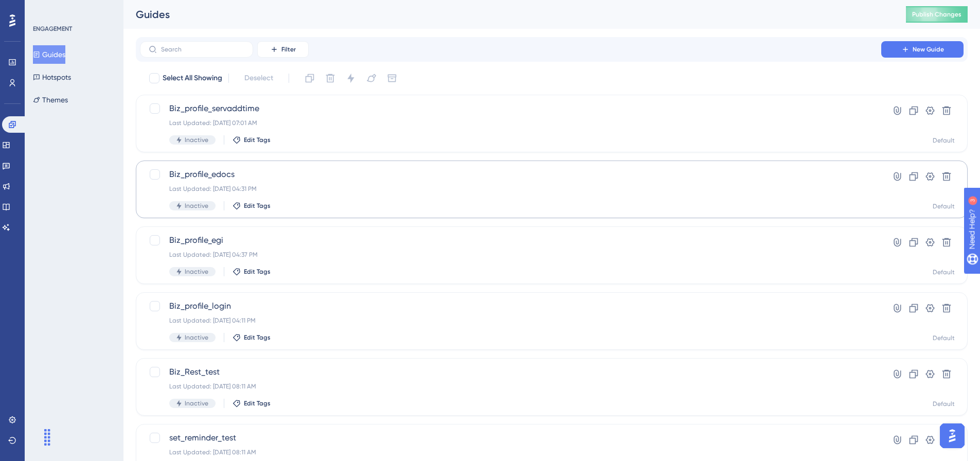 This screenshot has width=980, height=461. Describe the element at coordinates (258, 78) in the screenshot. I see `button: Deselect` at that location.